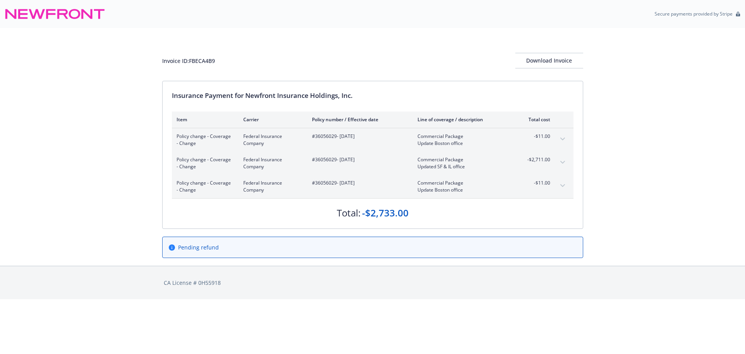  What do you see at coordinates (694, 14) in the screenshot?
I see `p: Secure payments provided by Stripe` at bounding box center [694, 14].